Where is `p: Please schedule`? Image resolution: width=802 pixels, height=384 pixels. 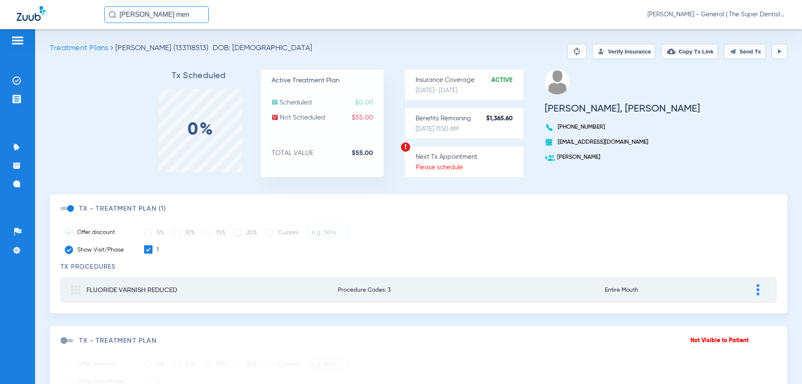 p: Please schedule is located at coordinates (469, 168).